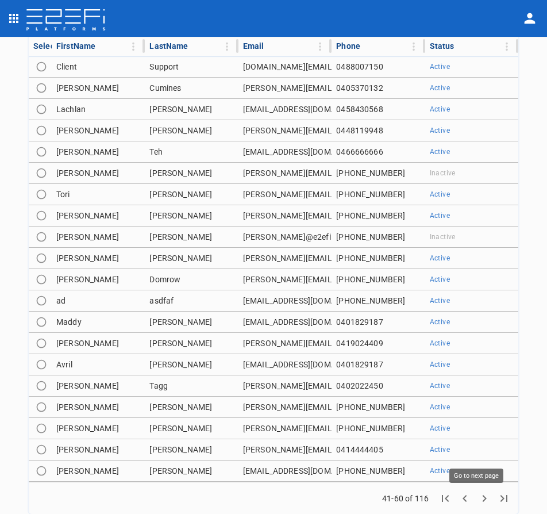 The width and height of the screenshot is (547, 514). Describe the element at coordinates (378, 130) in the screenshot. I see `td: 0448119948` at that location.